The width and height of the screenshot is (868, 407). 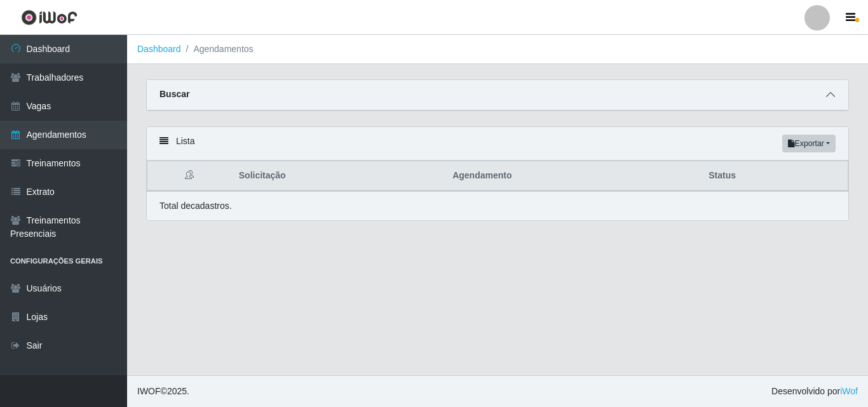 What do you see at coordinates (174, 94) in the screenshot?
I see `strong: Buscar` at bounding box center [174, 94].